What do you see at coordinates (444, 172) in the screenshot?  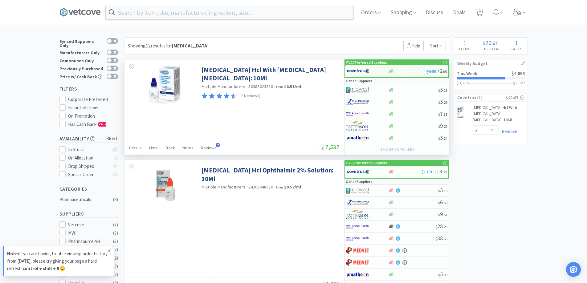 I see `span: . 22` at bounding box center [444, 172].